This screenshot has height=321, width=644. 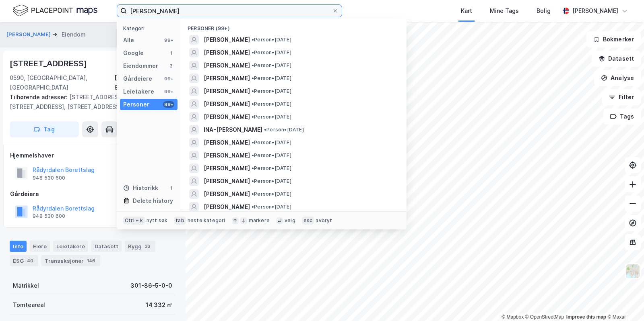 What do you see at coordinates (26, 286) in the screenshot?
I see `div: Matrikkel` at bounding box center [26, 286].